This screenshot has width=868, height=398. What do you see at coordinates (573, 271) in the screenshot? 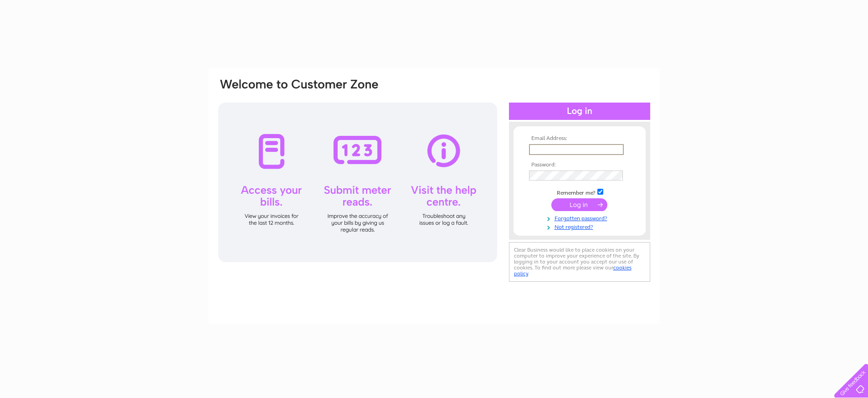
I see `a: cookies policy` at bounding box center [573, 271].